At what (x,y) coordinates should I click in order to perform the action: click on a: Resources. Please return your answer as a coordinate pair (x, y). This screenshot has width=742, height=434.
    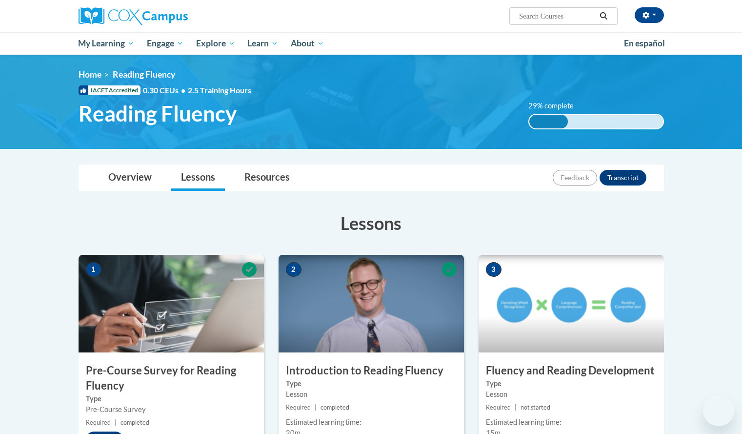
    Looking at the image, I should click on (267, 178).